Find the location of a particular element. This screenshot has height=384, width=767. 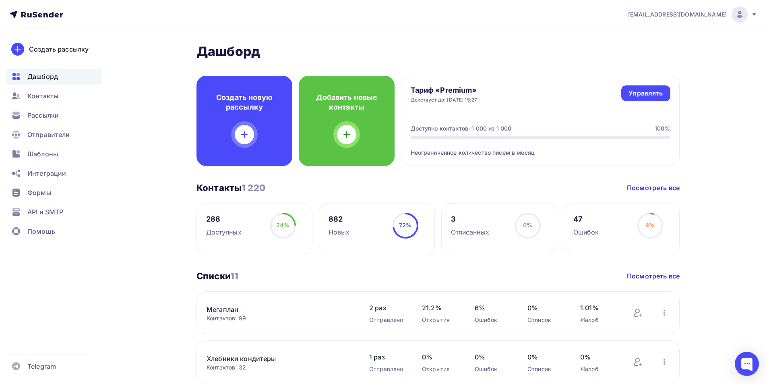

span: Дашборд is located at coordinates (43, 77).